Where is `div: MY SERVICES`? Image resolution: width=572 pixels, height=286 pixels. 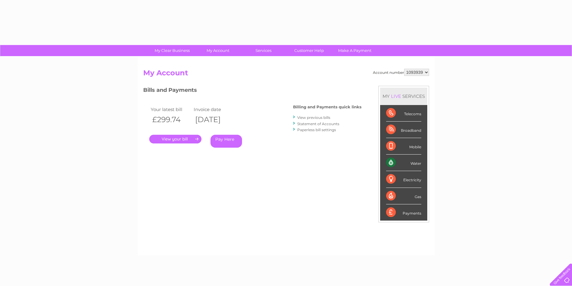 div: MY SERVICES is located at coordinates (404, 96).